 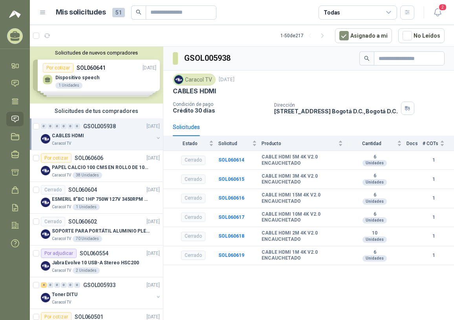 What do you see at coordinates (437, 13) in the screenshot?
I see `button: 2` at bounding box center [437, 13].